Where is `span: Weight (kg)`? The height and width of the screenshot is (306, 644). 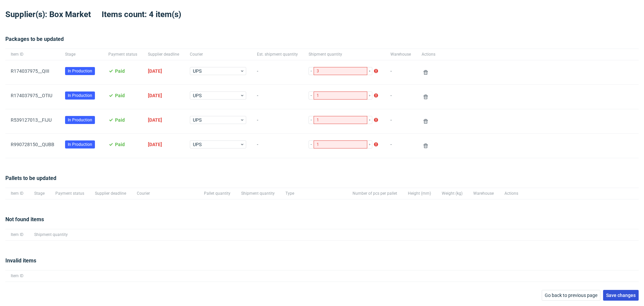
span: Weight (kg) is located at coordinates (452, 194).